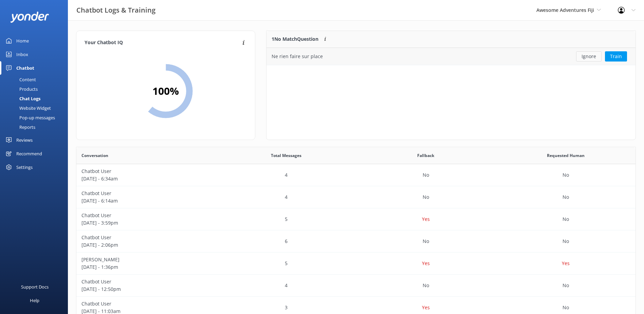  What do you see at coordinates (22, 54) in the screenshot?
I see `div: Inbox` at bounding box center [22, 54].